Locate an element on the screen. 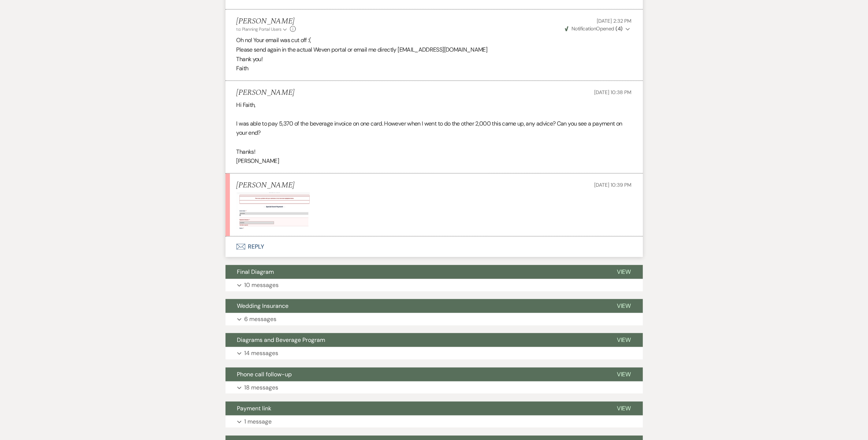  button: NotificationOpened (4) is located at coordinates (598, 29).